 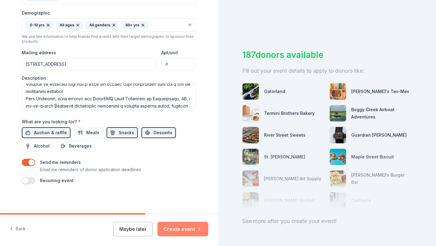 What do you see at coordinates (338, 91) in the screenshot?
I see `img: photo for Chuy's Tex-Mex` at bounding box center [338, 91].